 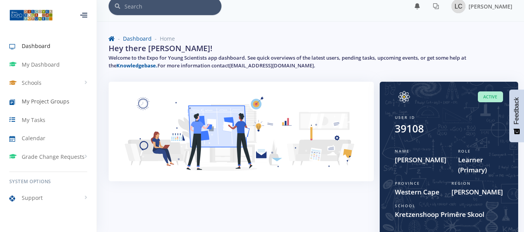 What do you see at coordinates (241, 138) in the screenshot?
I see `img: Learner` at bounding box center [241, 138].